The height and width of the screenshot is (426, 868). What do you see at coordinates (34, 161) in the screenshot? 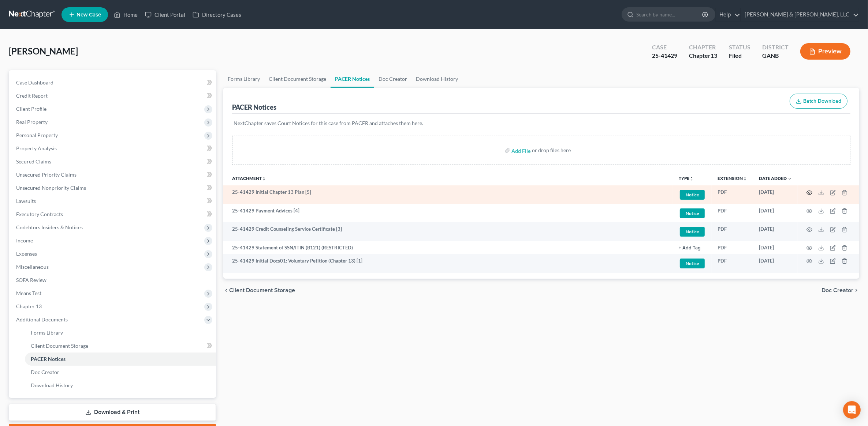
I see `span: Secured Claims` at bounding box center [34, 161].